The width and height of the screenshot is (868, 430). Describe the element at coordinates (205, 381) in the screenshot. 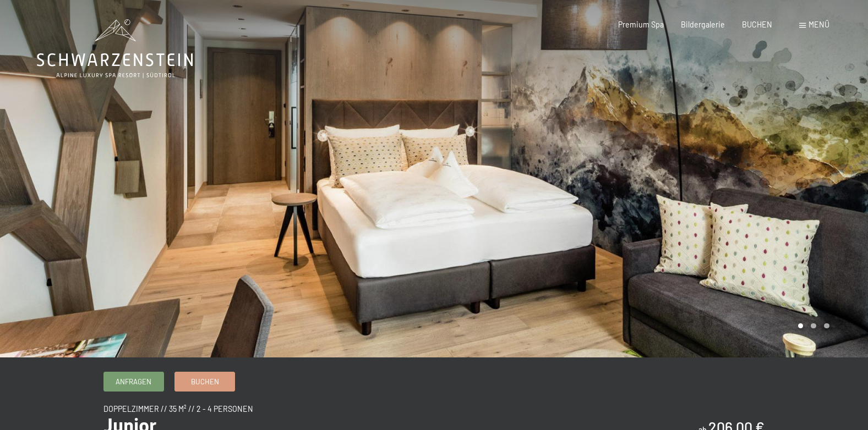

I see `a: Buchen` at that location.